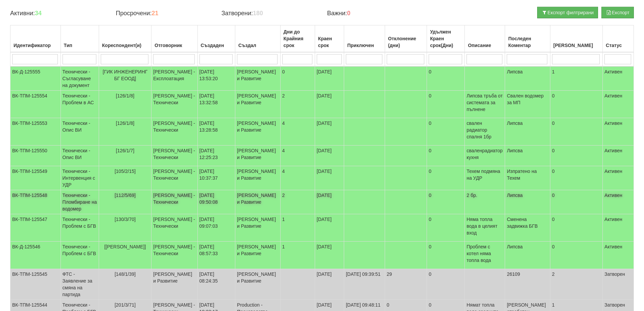 This screenshot has height=311, width=644. What do you see at coordinates (522, 175) in the screenshot?
I see `span: Изпратено на Техем` at bounding box center [522, 175].